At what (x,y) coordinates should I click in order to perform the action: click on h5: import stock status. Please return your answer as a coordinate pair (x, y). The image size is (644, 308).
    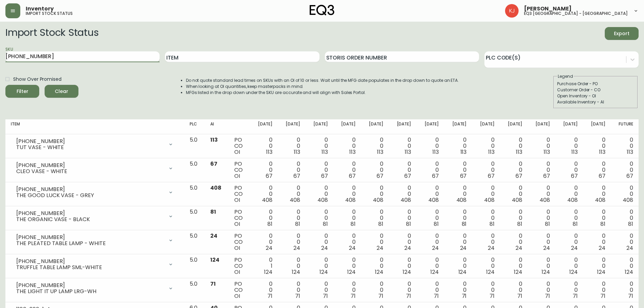
    Looking at the image, I should click on (49, 14).